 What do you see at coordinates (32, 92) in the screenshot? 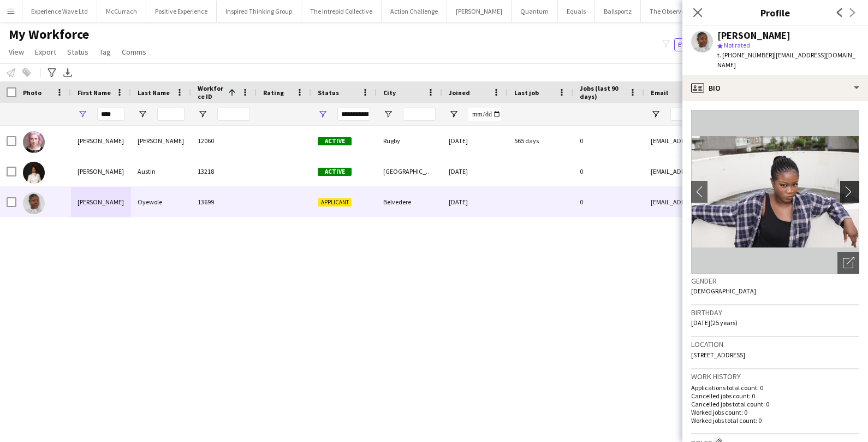
I see `span: Photo` at bounding box center [32, 92].